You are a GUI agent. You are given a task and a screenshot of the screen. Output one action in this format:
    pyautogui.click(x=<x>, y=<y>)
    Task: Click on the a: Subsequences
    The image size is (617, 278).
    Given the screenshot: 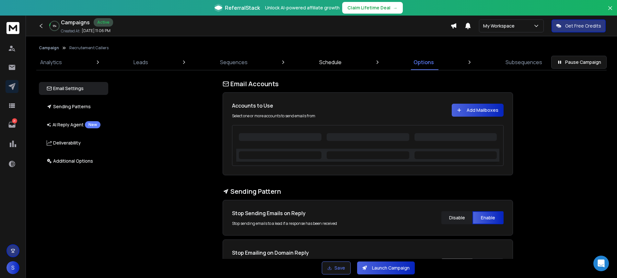 What is the action you would take?
    pyautogui.click(x=523, y=62)
    